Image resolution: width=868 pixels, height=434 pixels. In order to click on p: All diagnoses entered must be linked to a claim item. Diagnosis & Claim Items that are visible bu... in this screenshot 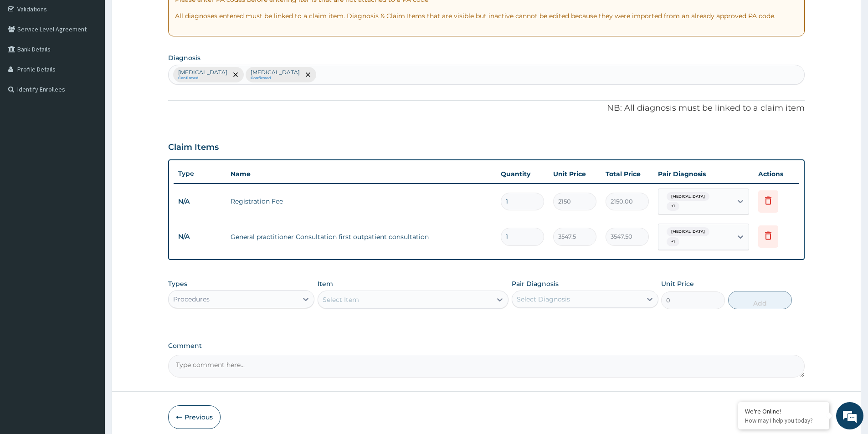, I will do `click(486, 16)`.